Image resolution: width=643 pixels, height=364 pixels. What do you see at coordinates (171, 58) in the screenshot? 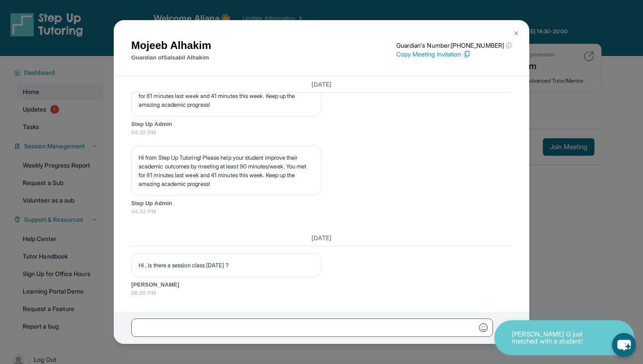
I see `p: Guardian of Salsabil Alhakim` at bounding box center [171, 58].